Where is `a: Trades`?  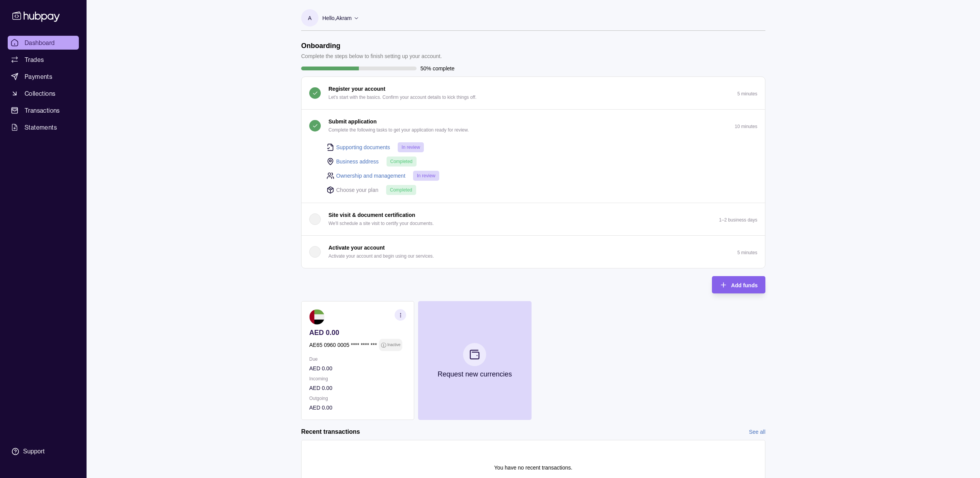 a: Trades is located at coordinates (43, 59).